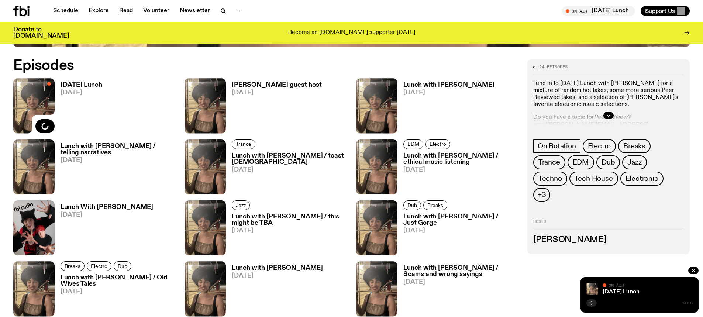  I want to click on h2: Episodes, so click(237, 66).